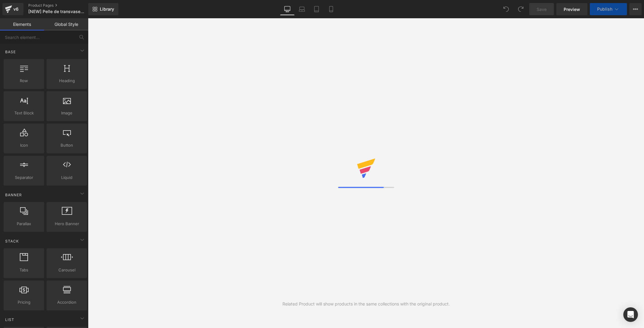 The width and height of the screenshot is (644, 328). I want to click on span: Stack, so click(12, 241).